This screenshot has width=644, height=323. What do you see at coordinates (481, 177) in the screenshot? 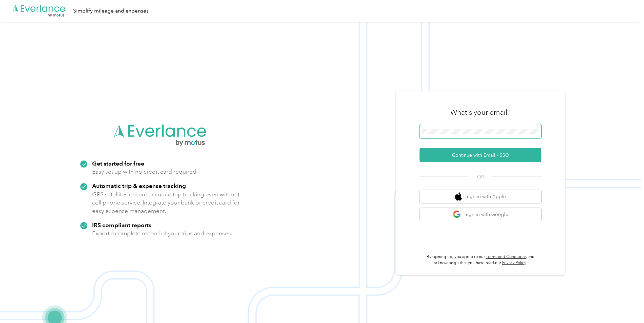
I see `span: OR` at bounding box center [481, 177].